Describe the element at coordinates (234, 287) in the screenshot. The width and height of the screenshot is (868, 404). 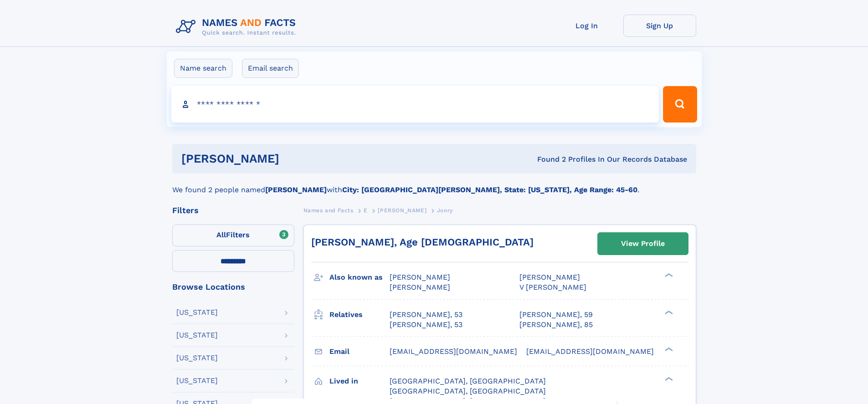
I see `div: Browse Locations` at that location.